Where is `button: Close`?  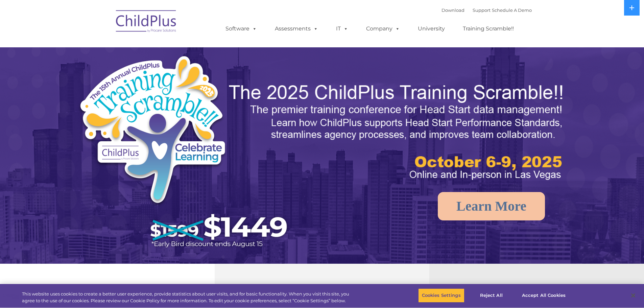 button: Close is located at coordinates (633, 296).